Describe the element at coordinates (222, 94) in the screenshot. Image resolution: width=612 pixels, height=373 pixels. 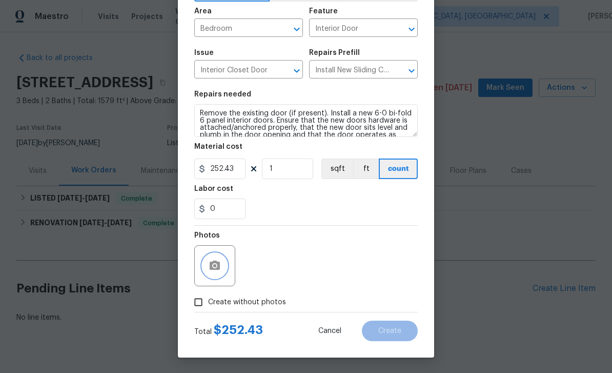
I see `h5: Repairs needed` at that location.